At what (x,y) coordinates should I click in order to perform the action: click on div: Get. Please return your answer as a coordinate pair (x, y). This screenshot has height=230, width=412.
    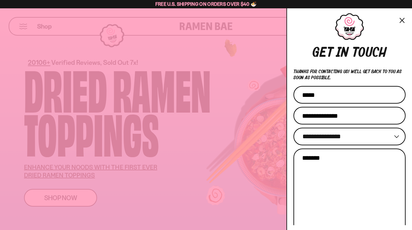
    Looking at the image, I should click on (323, 53).